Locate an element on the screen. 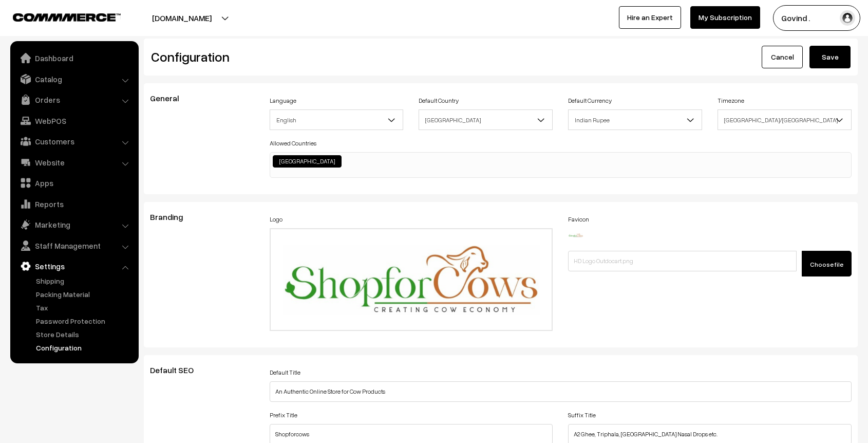 The image size is (868, 443). a: Website is located at coordinates (74, 162).